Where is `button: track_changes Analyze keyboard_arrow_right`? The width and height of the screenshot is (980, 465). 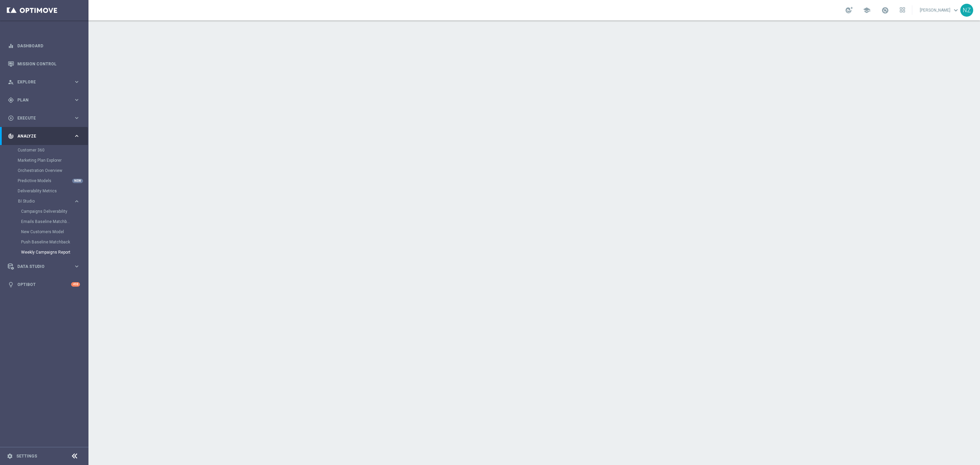 button: track_changes Analyze keyboard_arrow_right is located at coordinates (44, 136).